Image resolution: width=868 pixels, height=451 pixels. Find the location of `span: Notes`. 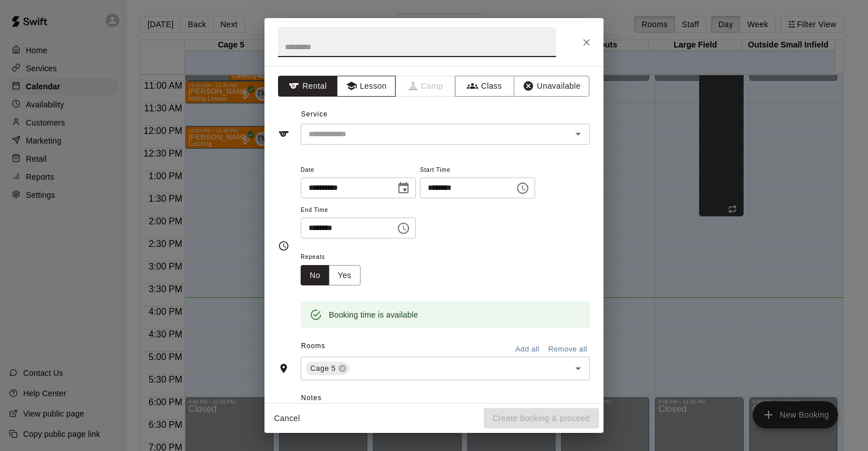

span: Notes is located at coordinates (445, 398).